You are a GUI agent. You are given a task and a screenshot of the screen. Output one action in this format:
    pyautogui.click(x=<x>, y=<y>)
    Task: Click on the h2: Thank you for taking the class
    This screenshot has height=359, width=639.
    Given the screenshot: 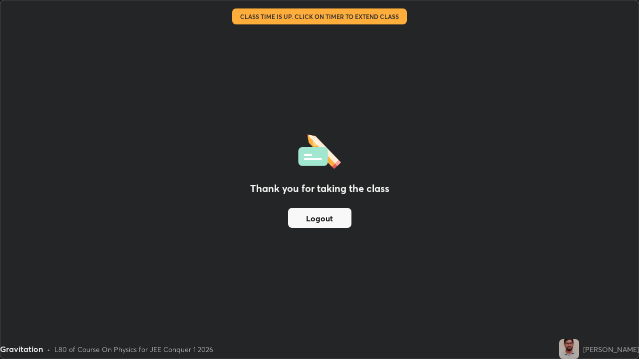 What is the action you would take?
    pyautogui.click(x=319, y=189)
    